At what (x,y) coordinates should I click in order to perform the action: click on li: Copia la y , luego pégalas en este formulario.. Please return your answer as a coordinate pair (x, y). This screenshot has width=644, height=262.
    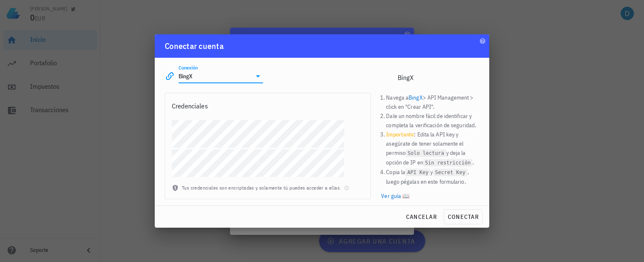
    Looking at the image, I should click on (432, 177).